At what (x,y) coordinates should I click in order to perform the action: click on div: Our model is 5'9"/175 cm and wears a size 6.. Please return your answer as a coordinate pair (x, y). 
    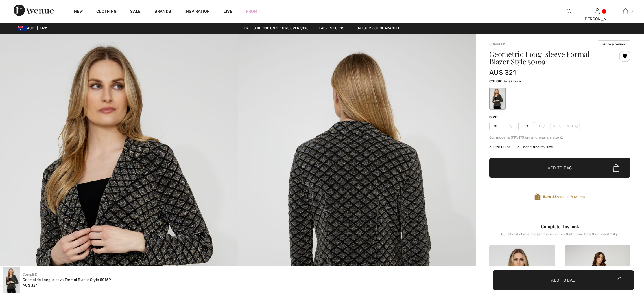
    Looking at the image, I should click on (560, 137).